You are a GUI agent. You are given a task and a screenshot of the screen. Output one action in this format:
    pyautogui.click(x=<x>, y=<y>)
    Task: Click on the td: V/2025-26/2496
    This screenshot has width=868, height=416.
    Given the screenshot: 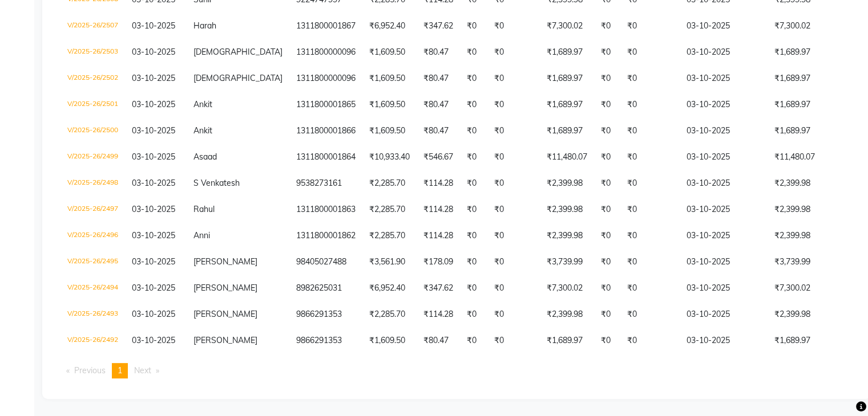 What is the action you would take?
    pyautogui.click(x=93, y=236)
    